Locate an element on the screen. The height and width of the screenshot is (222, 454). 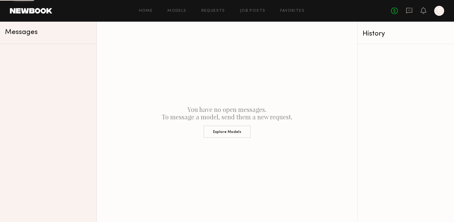
button: Explore Models is located at coordinates (227, 132).